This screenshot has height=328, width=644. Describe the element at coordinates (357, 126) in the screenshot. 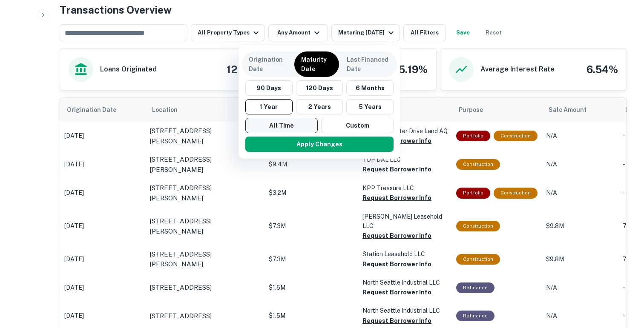

I see `button: Custom` at that location.